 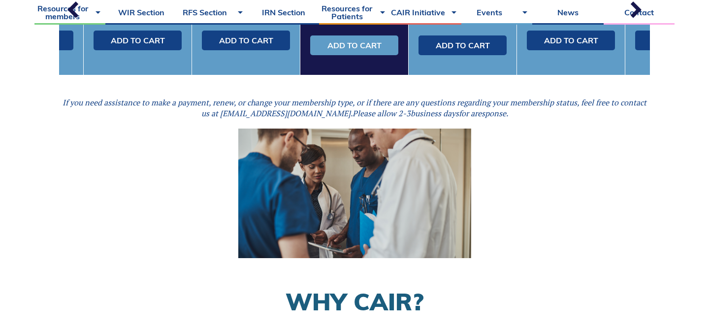 I want to click on em: If you need assistance to make a payment, renew, or change your membership type, or if there are ..., so click(x=354, y=108).